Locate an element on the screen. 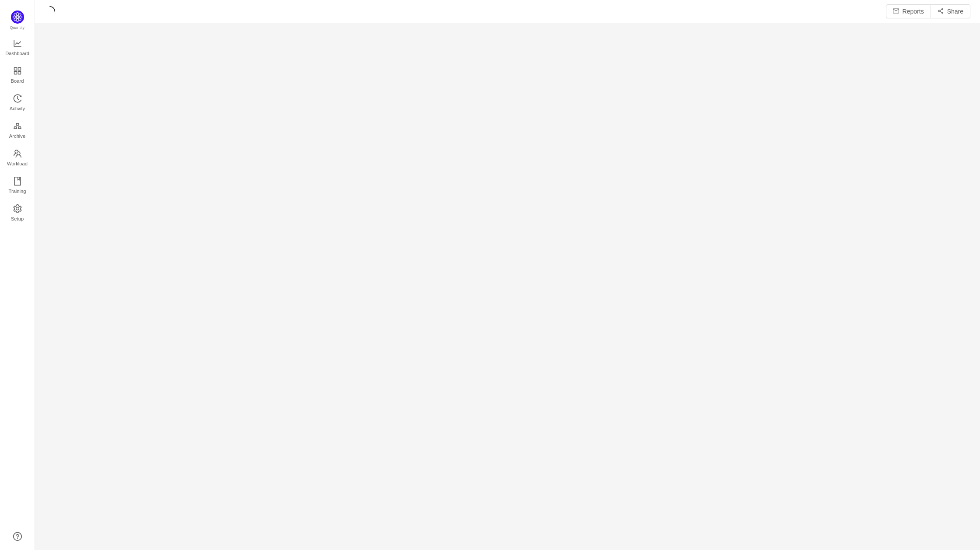 The height and width of the screenshot is (550, 980). a: Workload is located at coordinates (17, 158).